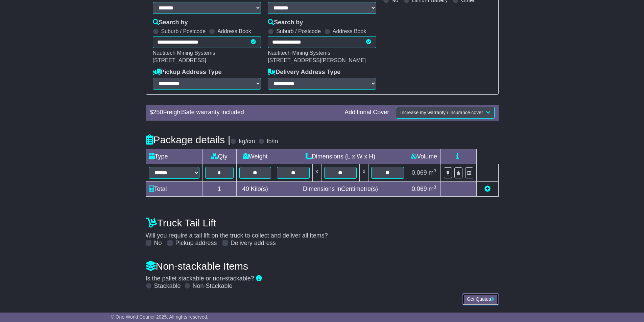  What do you see at coordinates (253, 243) in the screenshot?
I see `label: Delivery address` at bounding box center [253, 243].